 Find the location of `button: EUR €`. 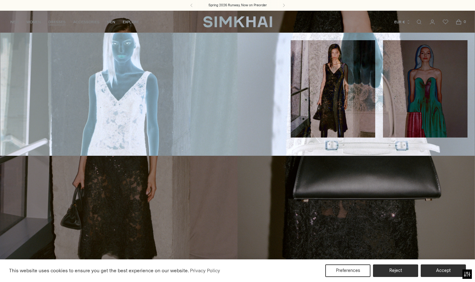

button: EUR € is located at coordinates (402, 22).